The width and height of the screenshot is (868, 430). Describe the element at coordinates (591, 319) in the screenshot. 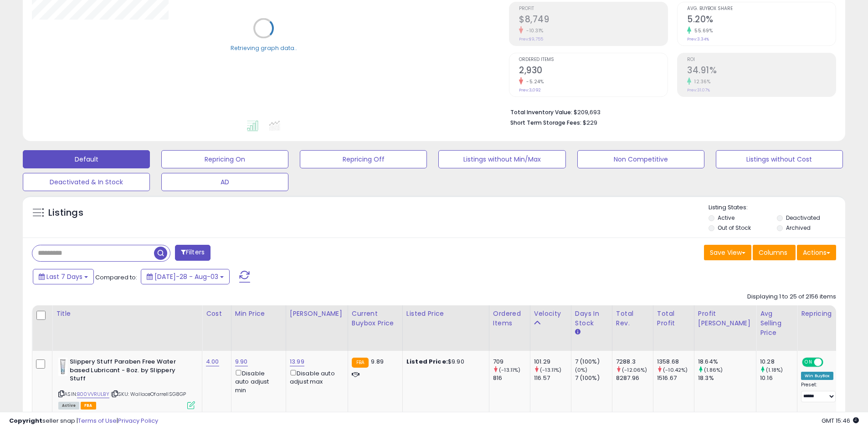

I see `div: Days In Stock` at that location.